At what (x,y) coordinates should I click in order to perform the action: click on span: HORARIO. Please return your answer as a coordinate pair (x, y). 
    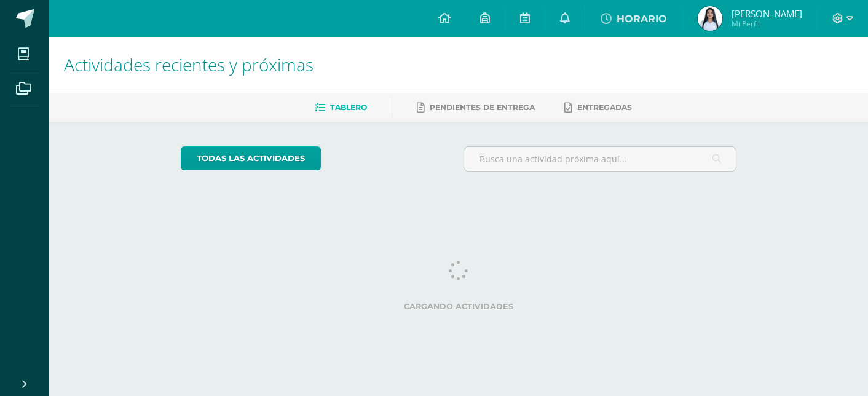
    Looking at the image, I should click on (642, 18).